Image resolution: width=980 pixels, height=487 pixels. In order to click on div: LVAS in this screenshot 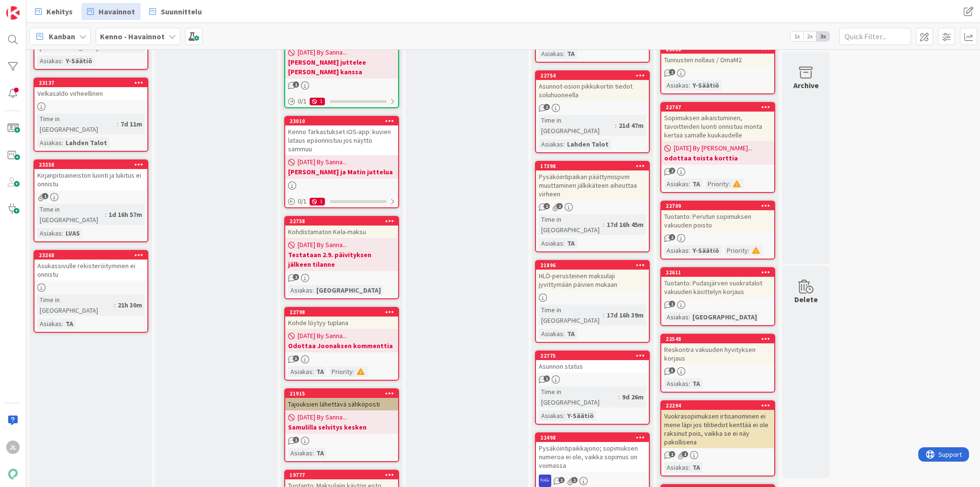, I will do `click(73, 233)`.